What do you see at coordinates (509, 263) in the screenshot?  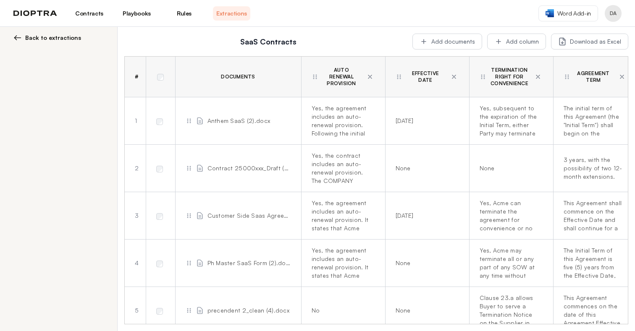 I see `div: Yes, Acme may terminate all or any part of any SOW at any time without cause and in its sole disc...` at bounding box center [509, 263].